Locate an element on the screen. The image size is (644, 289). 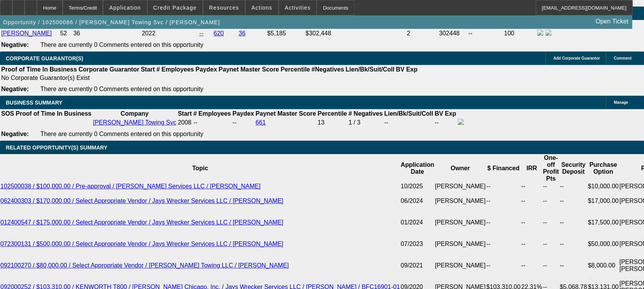
td: $8,000.00 is located at coordinates (603, 265).